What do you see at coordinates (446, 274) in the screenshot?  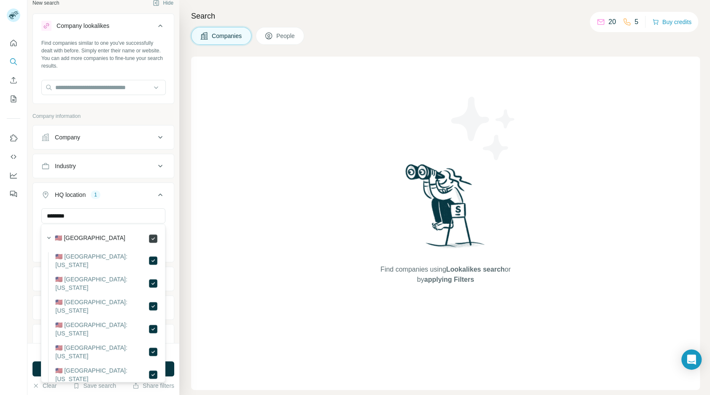 I see `span: Find companies using or by` at bounding box center [446, 274].